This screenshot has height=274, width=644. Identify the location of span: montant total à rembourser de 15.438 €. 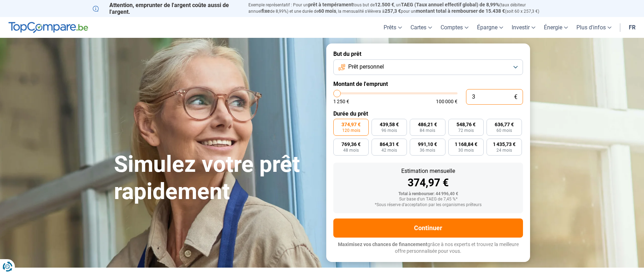
(460, 11).